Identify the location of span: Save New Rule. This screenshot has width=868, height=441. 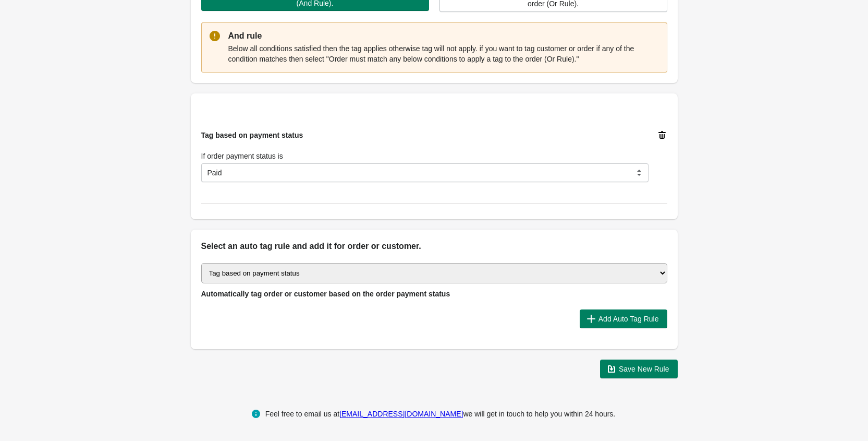
(644, 369).